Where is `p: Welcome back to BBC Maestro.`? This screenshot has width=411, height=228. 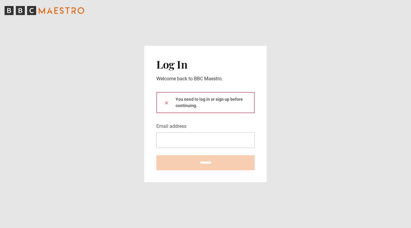
p: Welcome back to BBC Maestro. is located at coordinates (205, 79).